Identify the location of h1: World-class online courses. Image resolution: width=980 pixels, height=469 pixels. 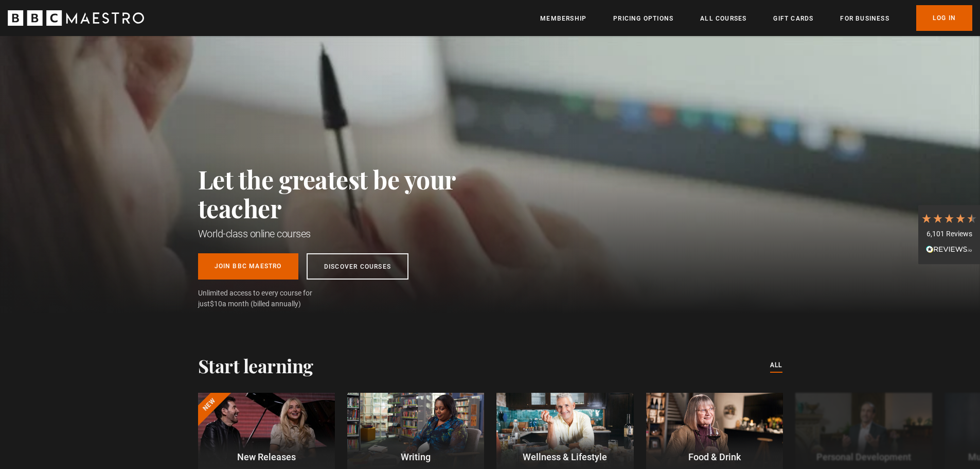
(350, 234).